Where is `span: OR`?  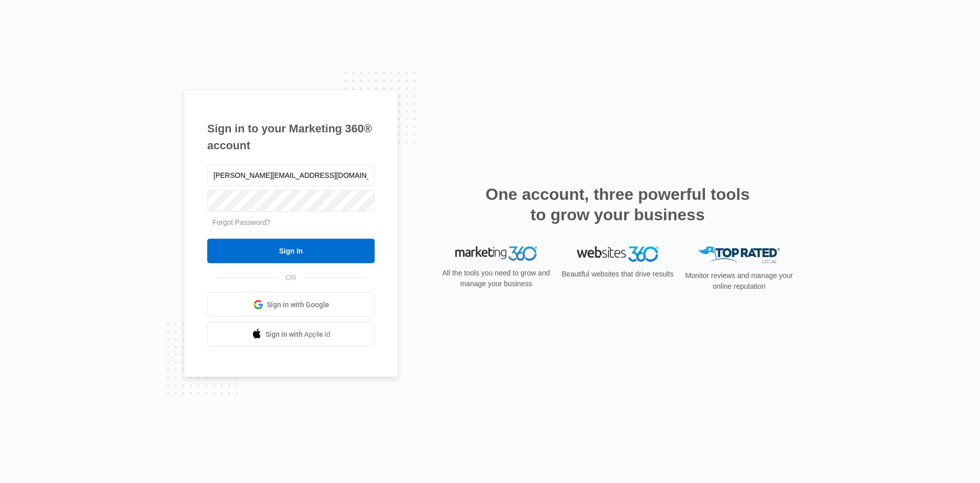 span: OR is located at coordinates (291, 278).